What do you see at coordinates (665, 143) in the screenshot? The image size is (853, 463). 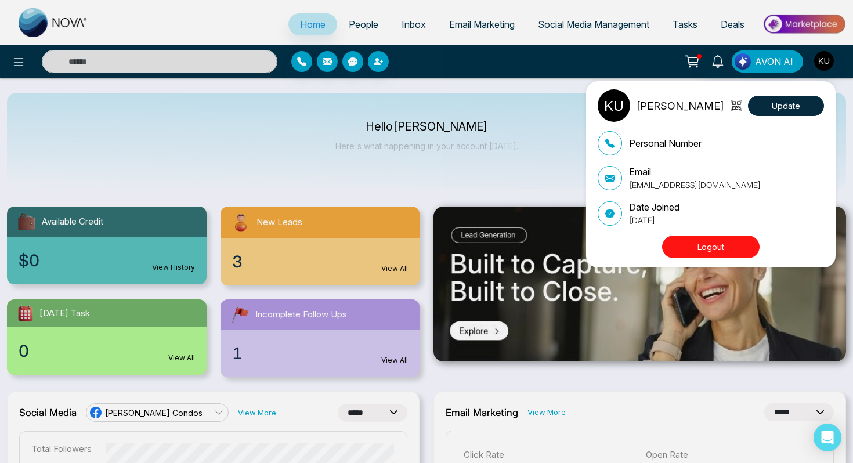 I see `p: Personal Number` at bounding box center [665, 143].